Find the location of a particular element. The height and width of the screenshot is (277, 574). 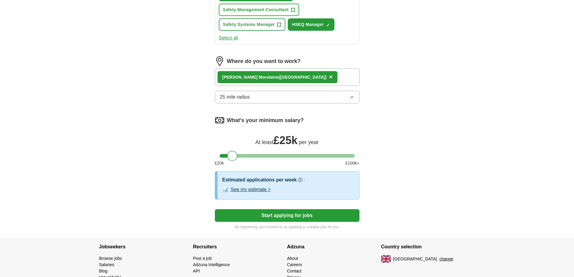

span: per year is located at coordinates (309, 142).